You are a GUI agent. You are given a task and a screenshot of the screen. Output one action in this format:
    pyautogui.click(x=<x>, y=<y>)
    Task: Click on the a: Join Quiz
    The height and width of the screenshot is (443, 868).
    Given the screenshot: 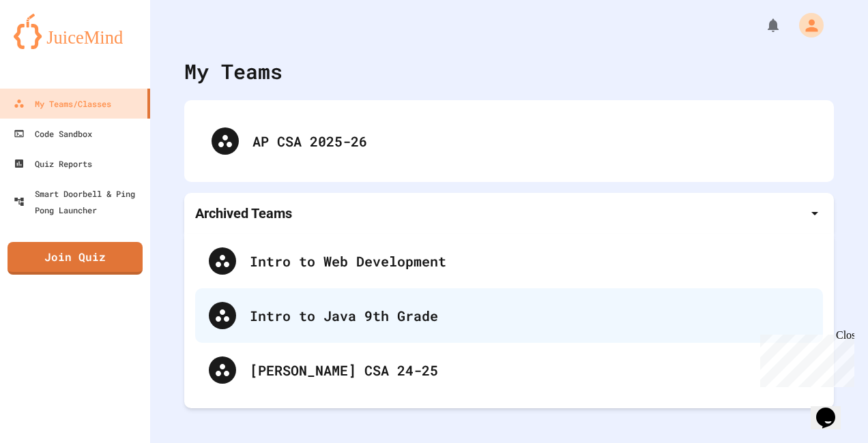 What is the action you would take?
    pyautogui.click(x=75, y=259)
    